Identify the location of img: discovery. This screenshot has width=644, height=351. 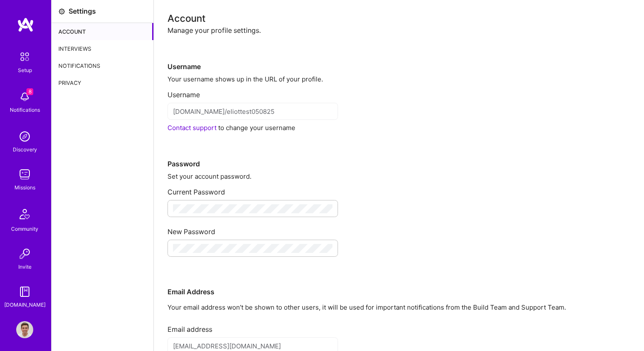
(25, 137).